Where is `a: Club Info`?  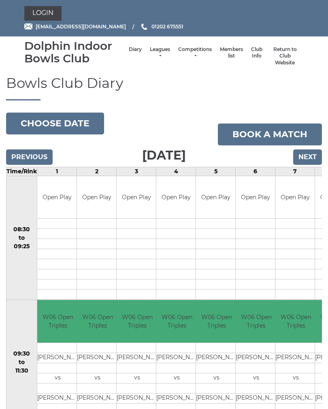 a: Club Info is located at coordinates (257, 53).